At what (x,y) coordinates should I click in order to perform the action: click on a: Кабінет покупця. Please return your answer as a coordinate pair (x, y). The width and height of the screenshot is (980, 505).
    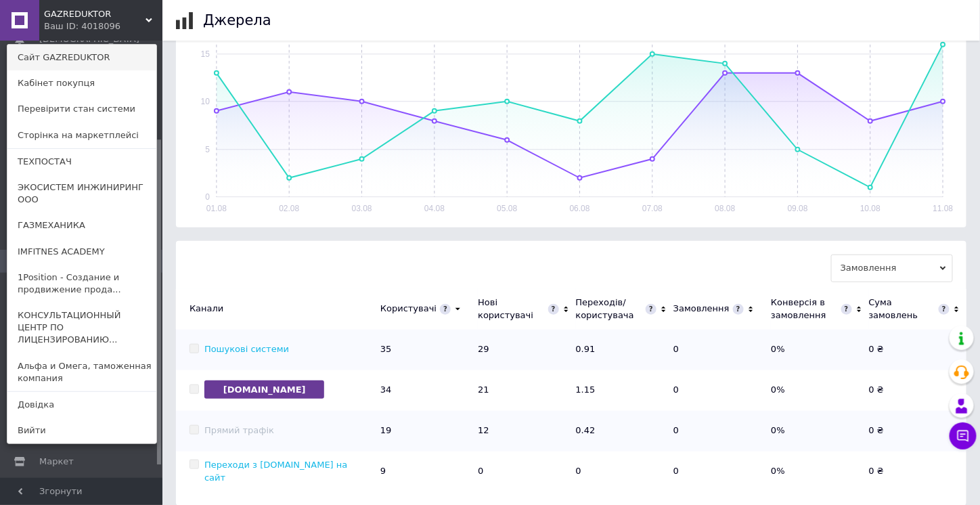
    Looking at the image, I should click on (82, 83).